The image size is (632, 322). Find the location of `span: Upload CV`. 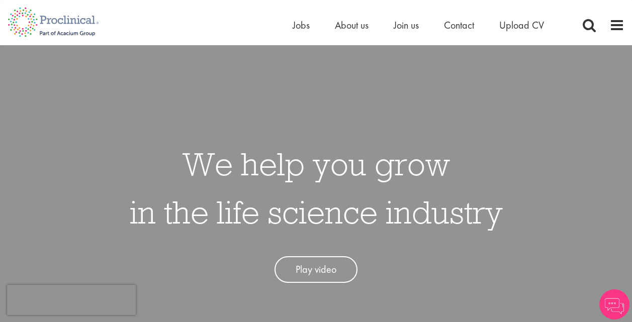

span: Upload CV is located at coordinates (521, 25).